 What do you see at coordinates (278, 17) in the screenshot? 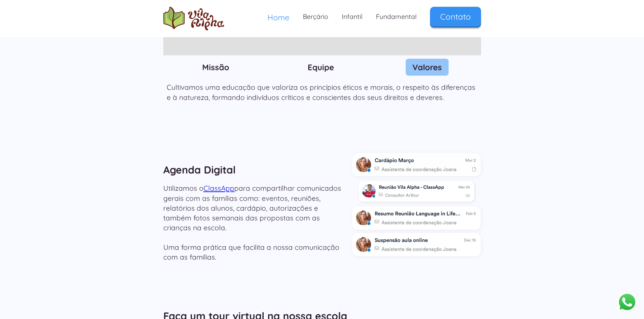
I see `a: Home` at bounding box center [278, 17].